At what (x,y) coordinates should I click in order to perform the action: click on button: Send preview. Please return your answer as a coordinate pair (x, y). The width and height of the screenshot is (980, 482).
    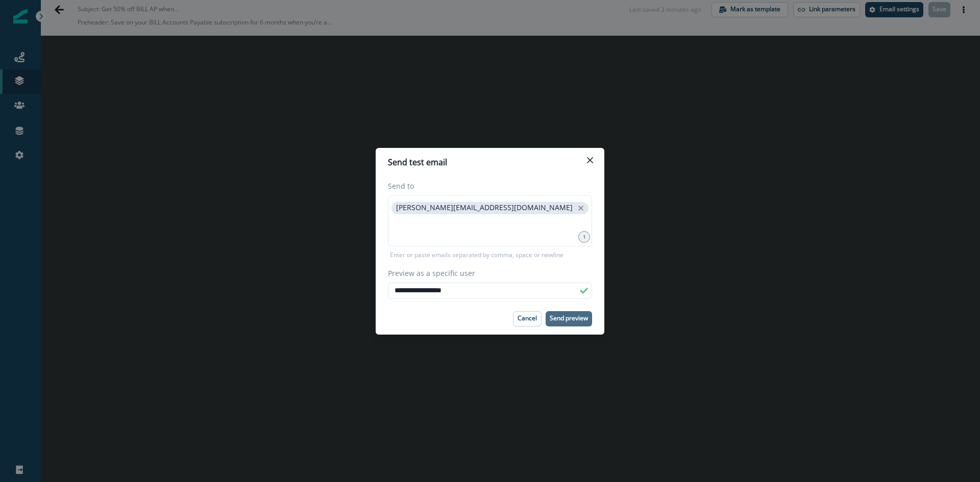
    Looking at the image, I should click on (569, 319).